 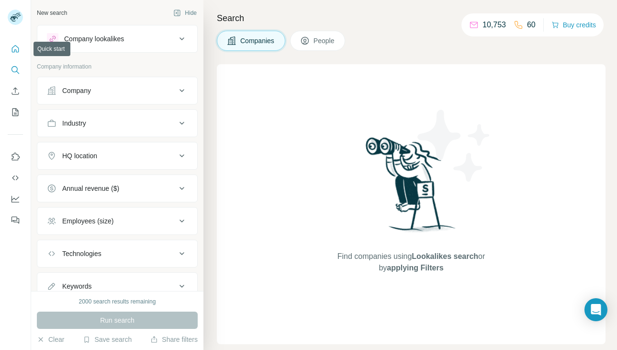 I want to click on div: New search, so click(x=52, y=13).